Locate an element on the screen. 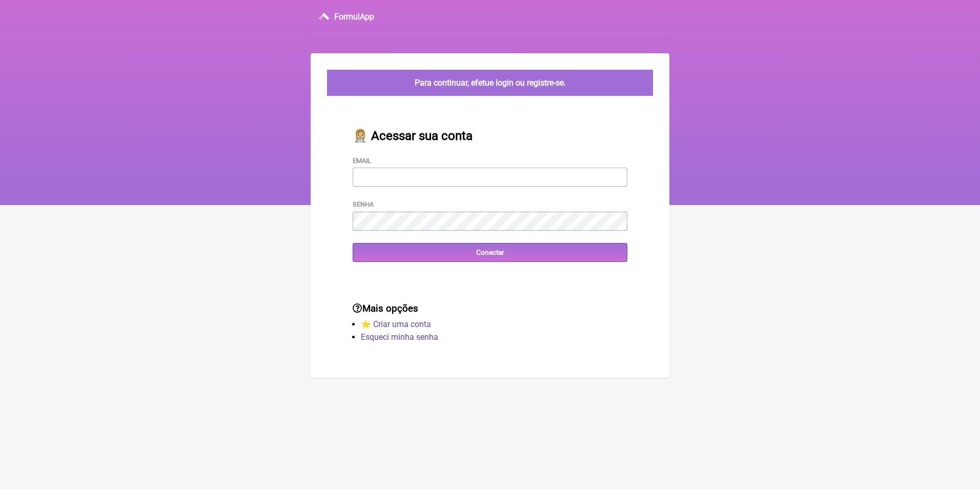 The height and width of the screenshot is (489, 980). a: Esqueci minha senha is located at coordinates (400, 336).